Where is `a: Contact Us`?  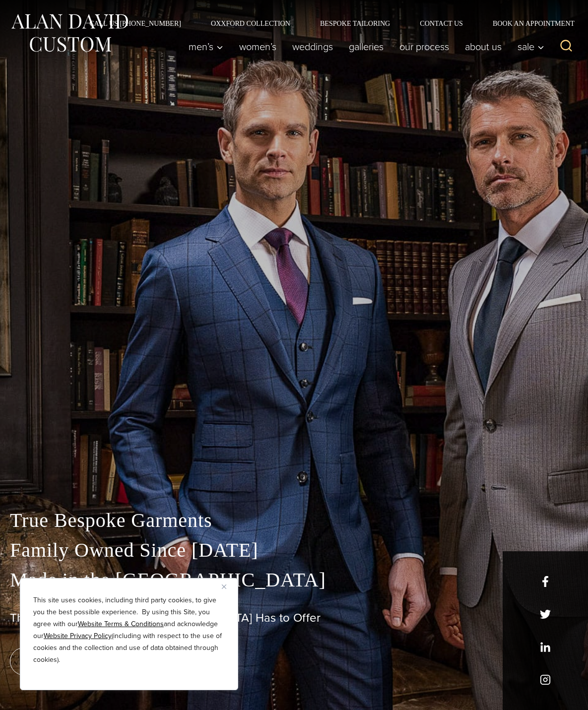 a: Contact Us is located at coordinates (441, 23).